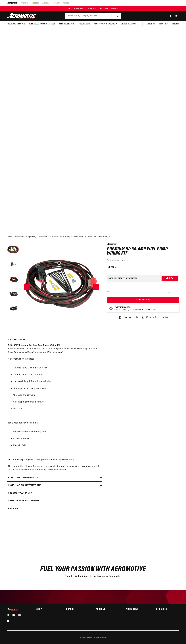 This screenshot has width=186, height=644. I want to click on a: Home, so click(9, 237).